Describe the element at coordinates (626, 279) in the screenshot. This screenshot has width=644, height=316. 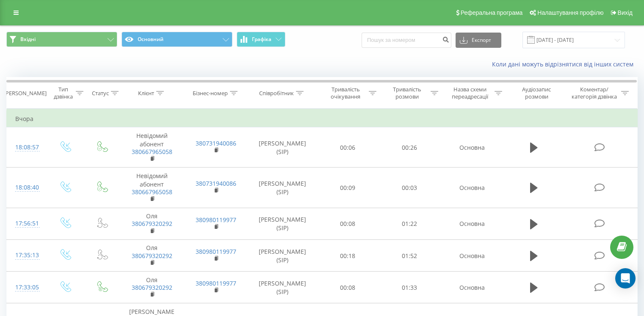
I see `div: Відкрити Intercom Messenger` at that location.